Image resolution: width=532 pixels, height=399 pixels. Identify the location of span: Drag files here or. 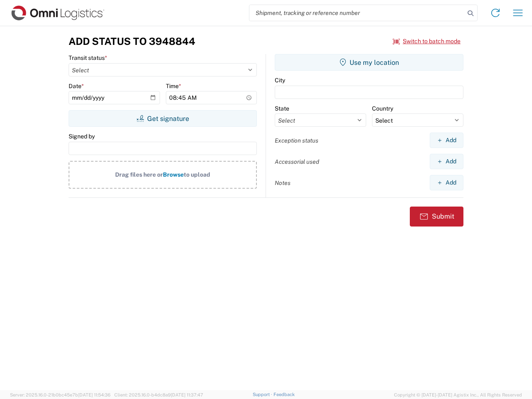
(139, 174).